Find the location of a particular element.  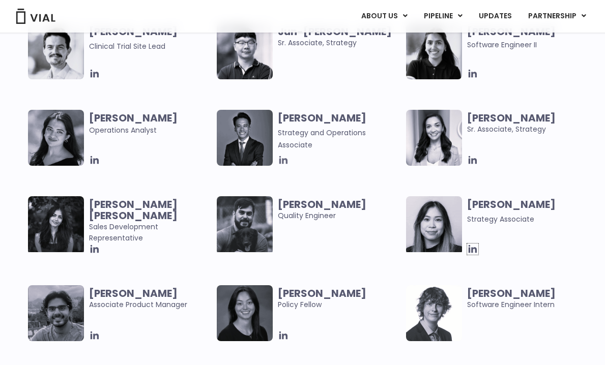

a: PIPELINEMenu Toggle is located at coordinates (442, 16).